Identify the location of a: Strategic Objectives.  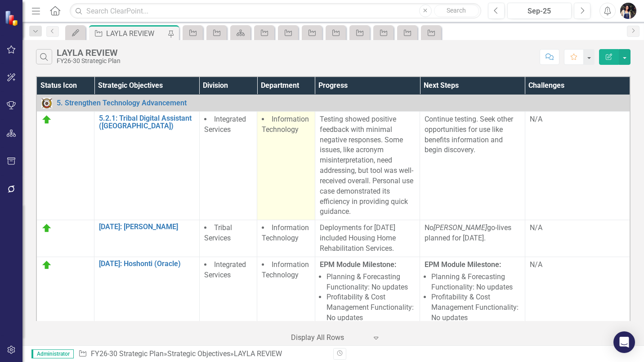
(199, 353).